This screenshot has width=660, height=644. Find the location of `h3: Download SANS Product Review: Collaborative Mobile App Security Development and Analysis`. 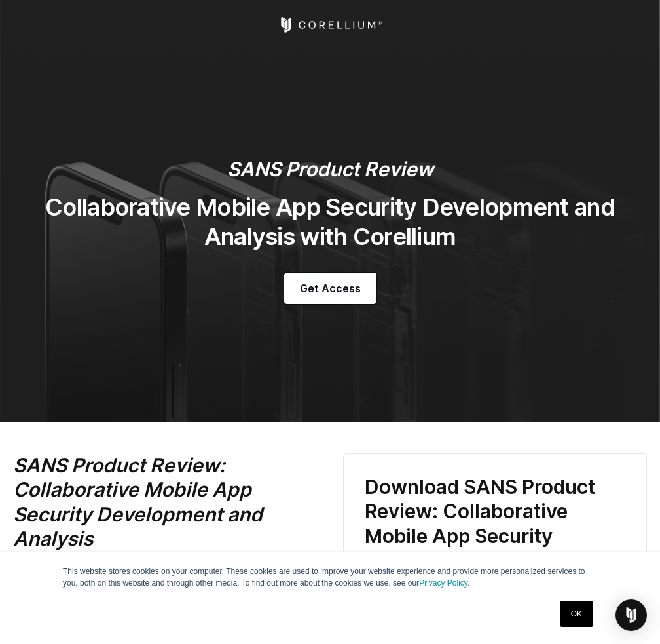

h3: Download SANS Product Review: Collaborative Mobile App Security Development and Analysis is located at coordinates (495, 524).